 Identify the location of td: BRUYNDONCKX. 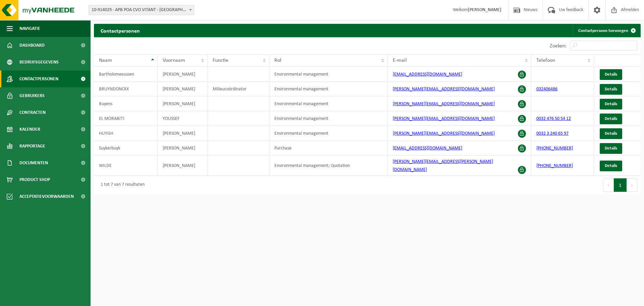
(126, 89).